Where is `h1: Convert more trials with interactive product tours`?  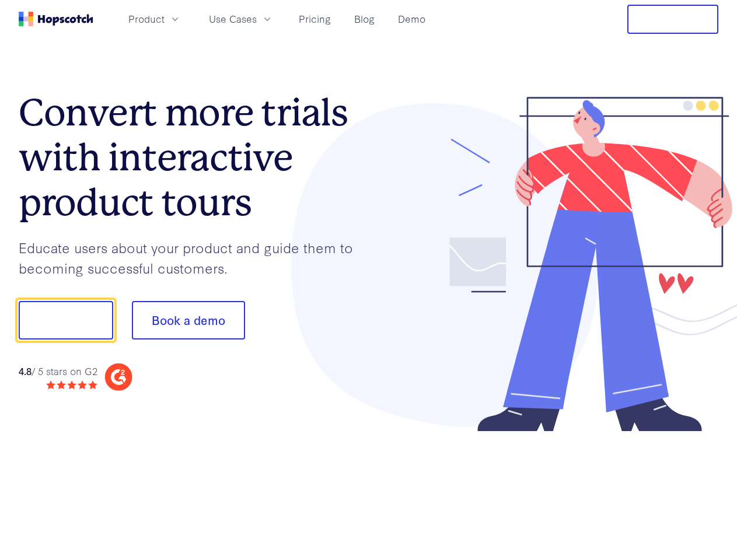 h1: Convert more trials with interactive product tours is located at coordinates (194, 158).